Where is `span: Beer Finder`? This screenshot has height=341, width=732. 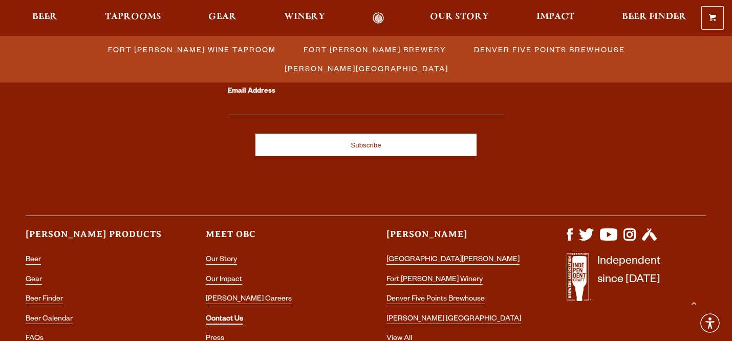 span: Beer Finder is located at coordinates (654, 17).